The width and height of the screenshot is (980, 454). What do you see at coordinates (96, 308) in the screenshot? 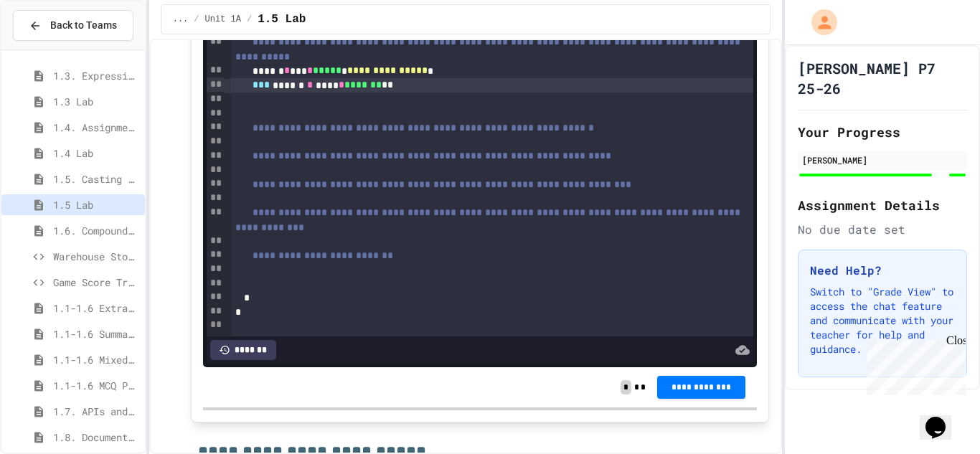
I see `span: 1.1-1.6 Extra Coding Practice` at bounding box center [96, 308].